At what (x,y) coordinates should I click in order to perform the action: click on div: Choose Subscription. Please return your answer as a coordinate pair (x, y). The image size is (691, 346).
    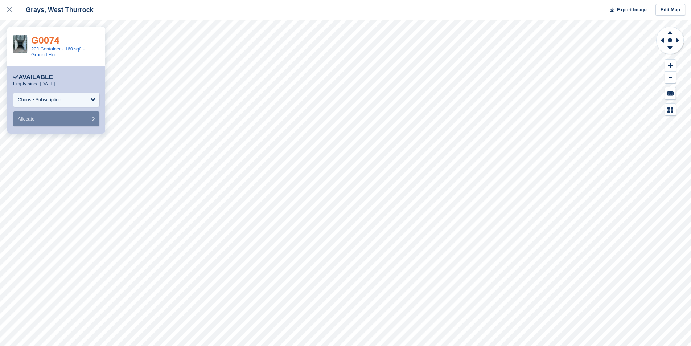
    Looking at the image, I should click on (40, 100).